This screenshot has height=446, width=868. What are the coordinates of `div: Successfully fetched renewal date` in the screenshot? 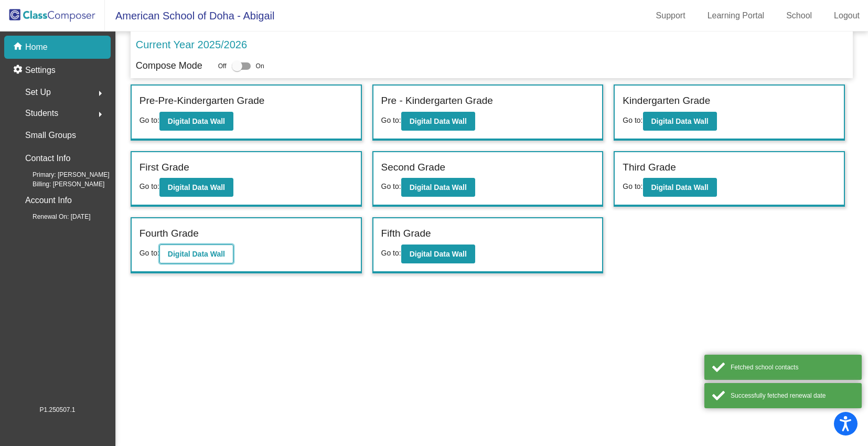 It's located at (792, 396).